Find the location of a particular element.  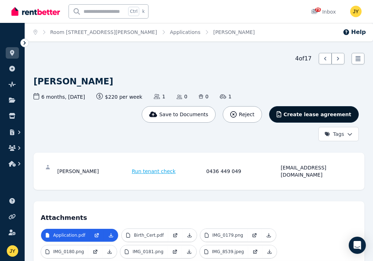

span: $220 per week is located at coordinates (119, 96).